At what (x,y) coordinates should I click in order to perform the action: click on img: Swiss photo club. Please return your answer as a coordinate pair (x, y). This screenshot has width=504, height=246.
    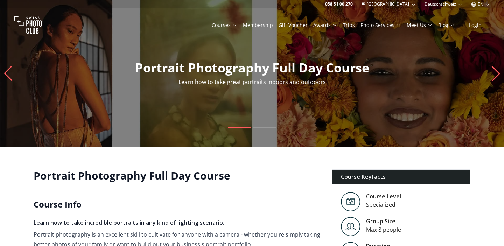
    Looking at the image, I should click on (28, 25).